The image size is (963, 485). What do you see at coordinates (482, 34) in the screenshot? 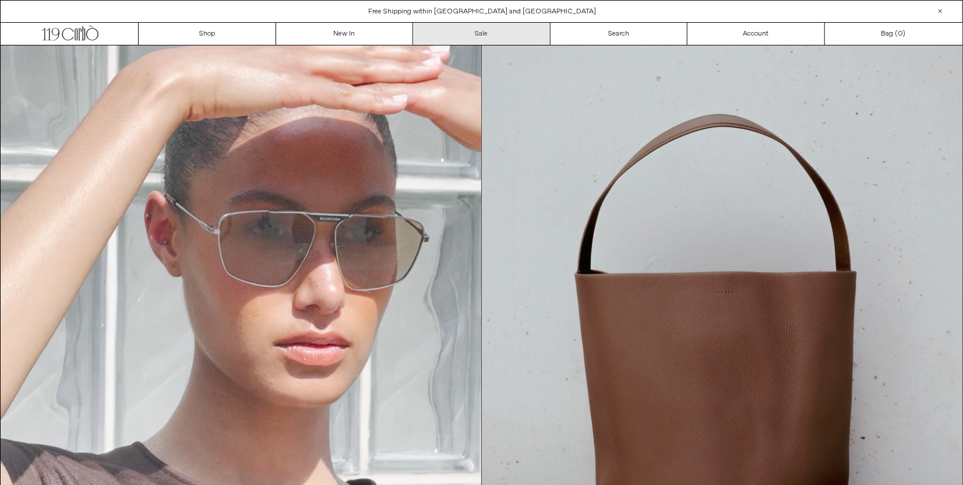
I see `a: Sale` at bounding box center [482, 34].